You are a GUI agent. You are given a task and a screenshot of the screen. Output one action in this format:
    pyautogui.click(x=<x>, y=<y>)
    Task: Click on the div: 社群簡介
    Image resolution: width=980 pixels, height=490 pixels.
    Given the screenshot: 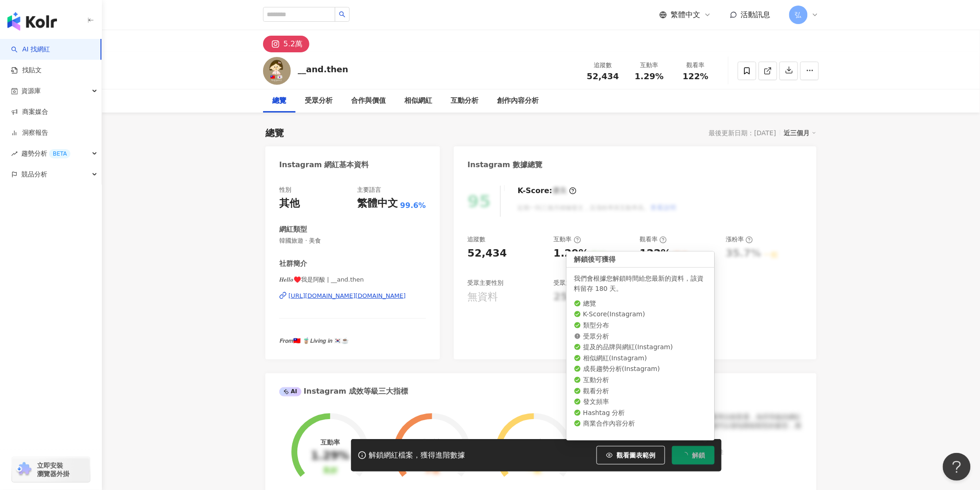 What is the action you would take?
    pyautogui.click(x=294, y=264)
    